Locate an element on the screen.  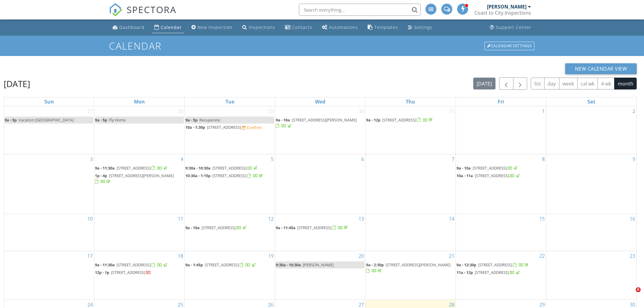
td: Go to July 31, 2025 is located at coordinates (410, 130).